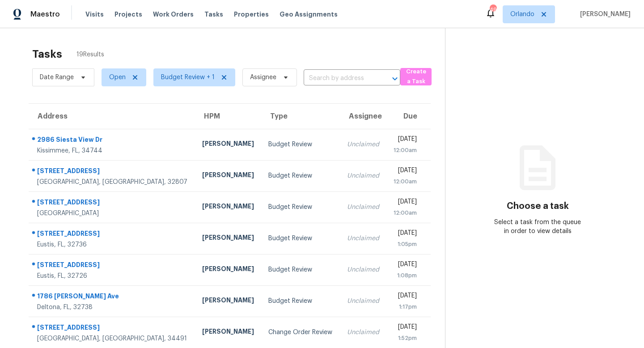 The width and height of the screenshot is (644, 348). I want to click on span: Projects, so click(128, 14).